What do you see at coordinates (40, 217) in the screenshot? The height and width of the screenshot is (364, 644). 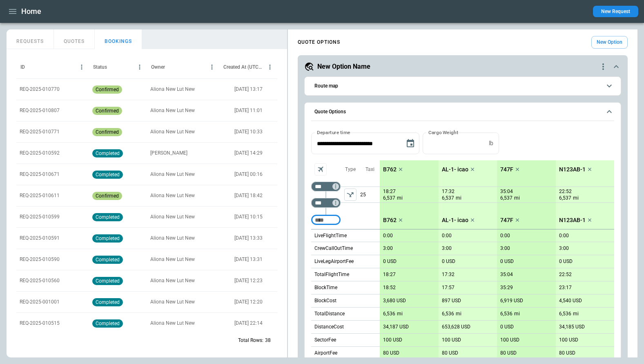 I see `p: REQ-2025-010599` at bounding box center [40, 217].